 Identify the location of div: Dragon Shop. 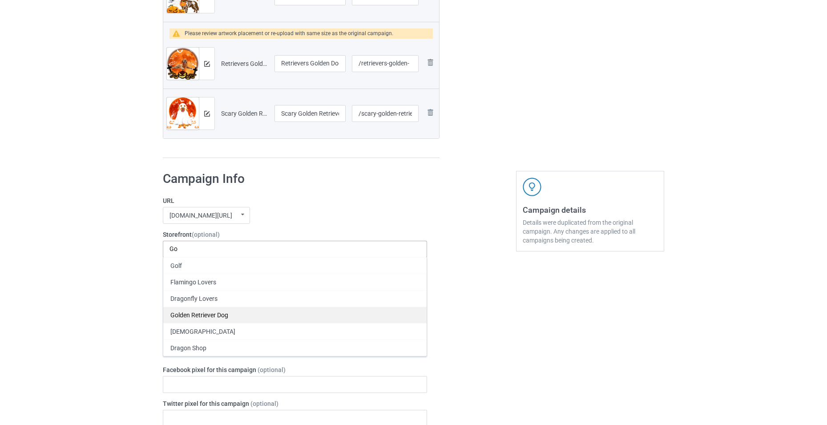
(295, 348).